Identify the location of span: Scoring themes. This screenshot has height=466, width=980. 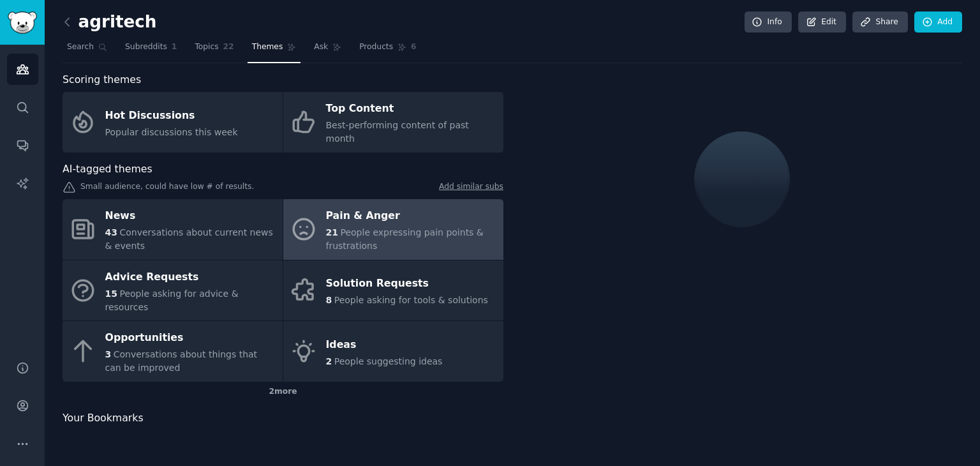
(101, 80).